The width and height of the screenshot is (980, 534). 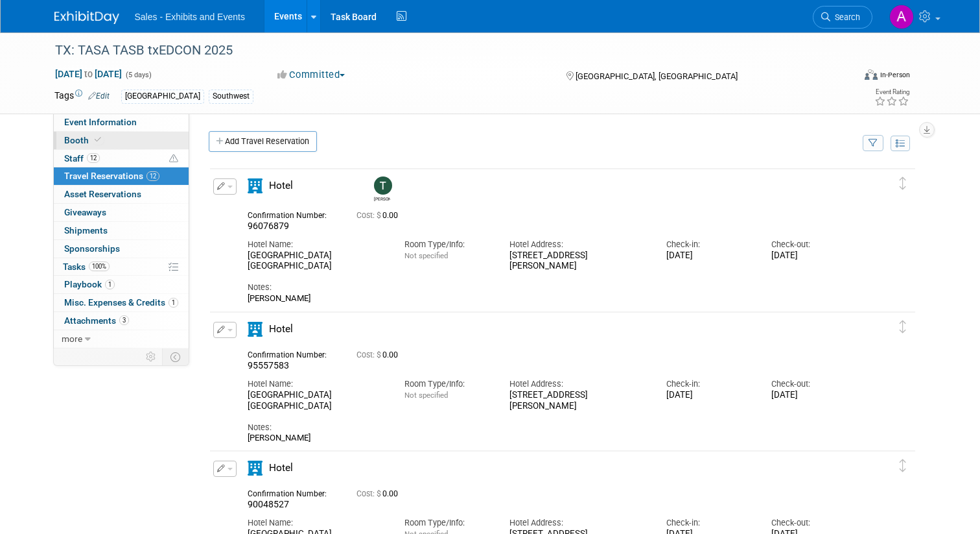 I want to click on a: Asset Reservations, so click(x=121, y=194).